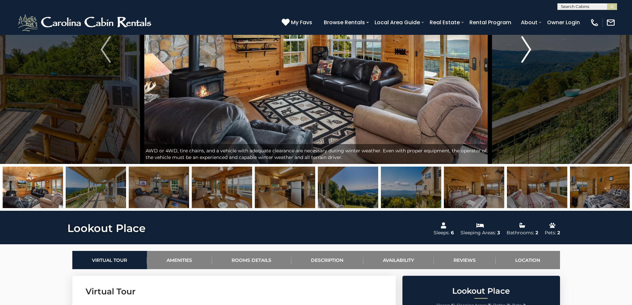  I want to click on img: 163278052, so click(411, 187).